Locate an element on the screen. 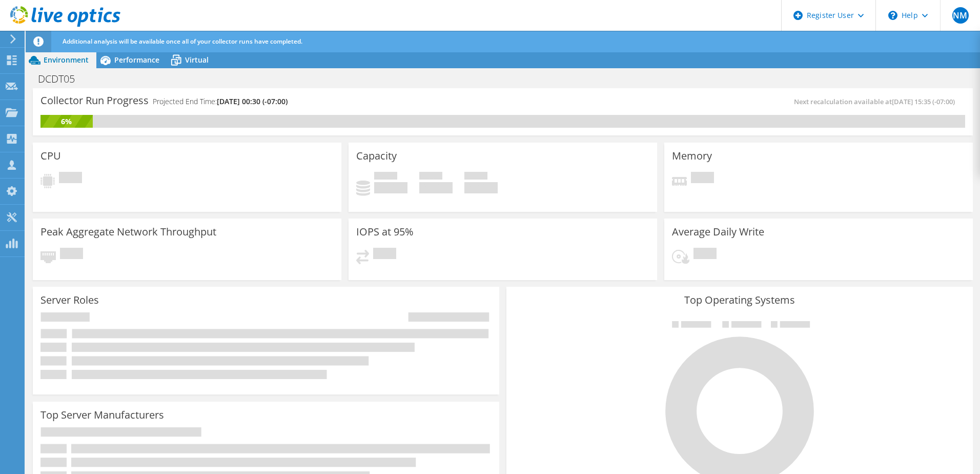  h3: Top Operating Systems is located at coordinates (740, 300).